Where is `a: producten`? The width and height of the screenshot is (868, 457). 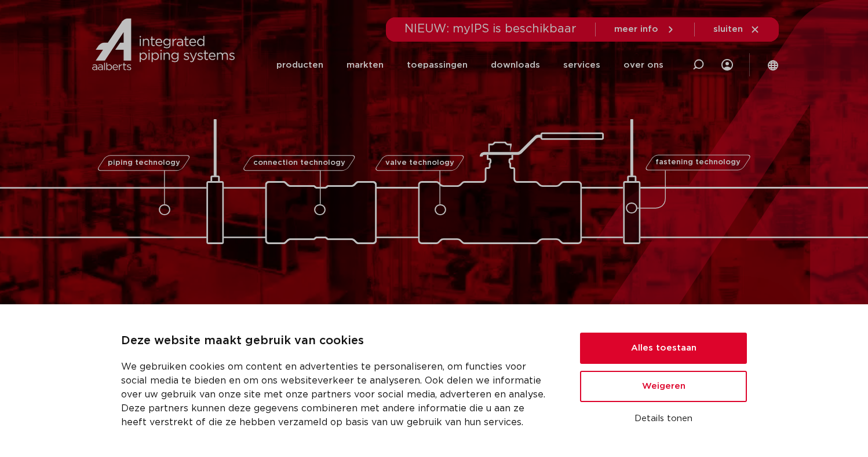
a: producten is located at coordinates (299, 65).